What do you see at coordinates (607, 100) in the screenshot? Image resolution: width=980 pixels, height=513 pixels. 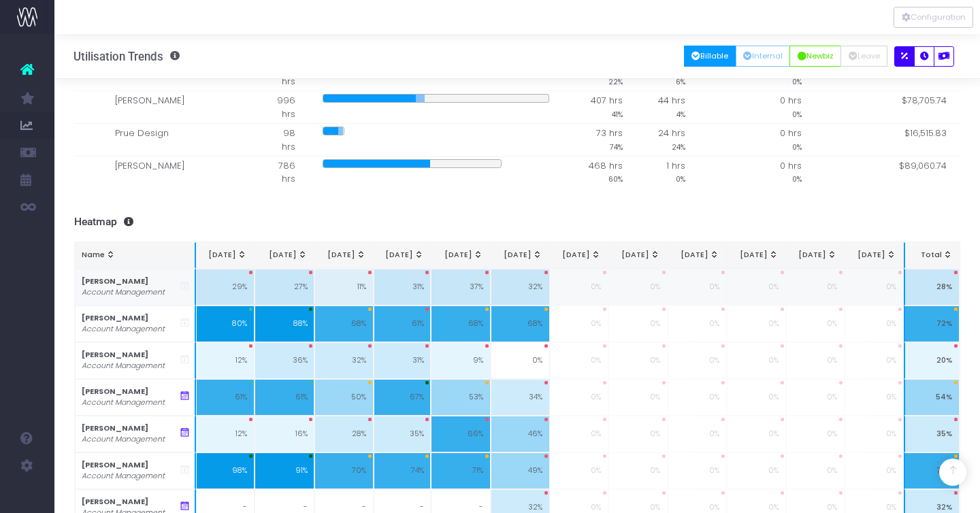 I see `span: 407 hrs` at bounding box center [607, 100].